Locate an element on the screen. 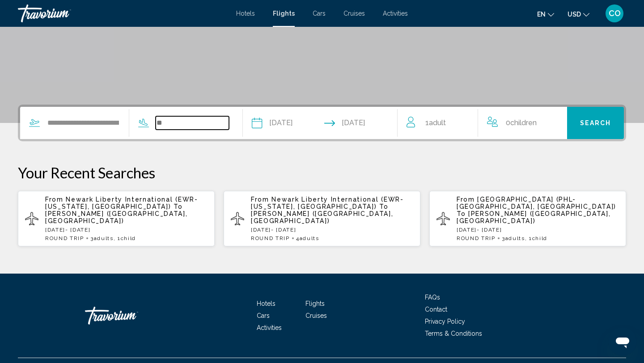 Image resolution: width=644 pixels, height=363 pixels. p: Your Recent Searches is located at coordinates (322, 173).